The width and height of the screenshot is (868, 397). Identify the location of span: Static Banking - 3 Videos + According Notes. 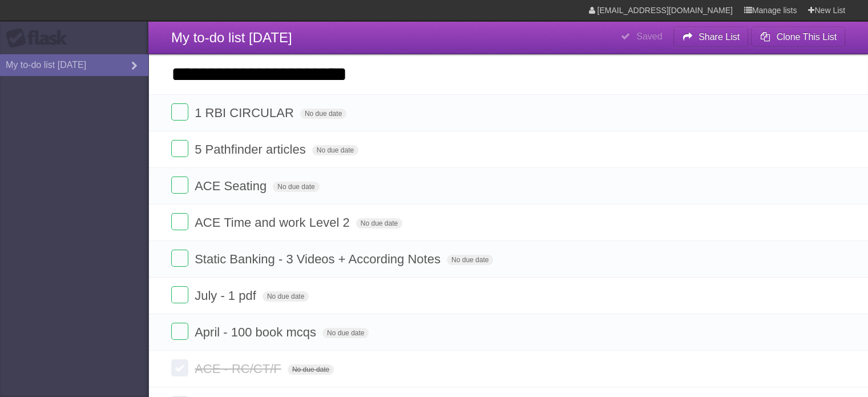
(319, 259).